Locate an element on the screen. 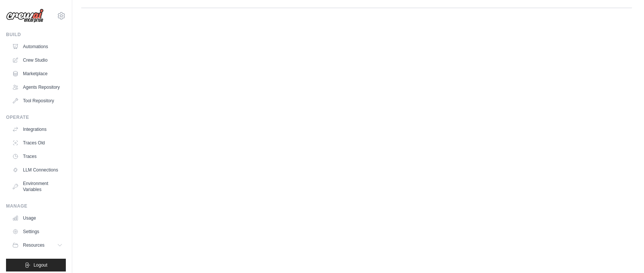  a: Marketplace is located at coordinates (37, 74).